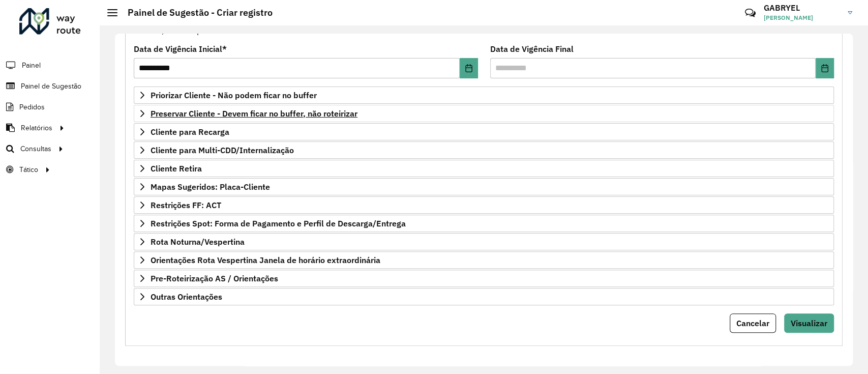  What do you see at coordinates (532, 49) in the screenshot?
I see `label: Data de Vigência Final` at bounding box center [532, 49].